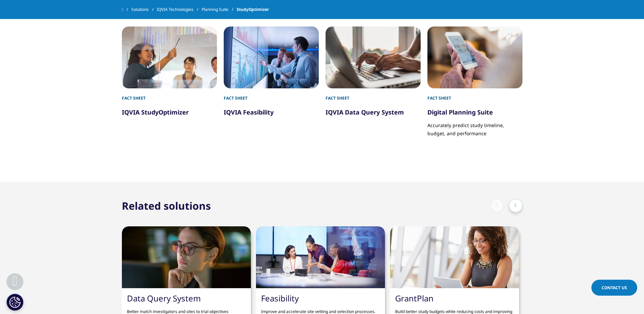  Describe the element at coordinates (144, 10) in the screenshot. I see `a: Solutions` at that location.